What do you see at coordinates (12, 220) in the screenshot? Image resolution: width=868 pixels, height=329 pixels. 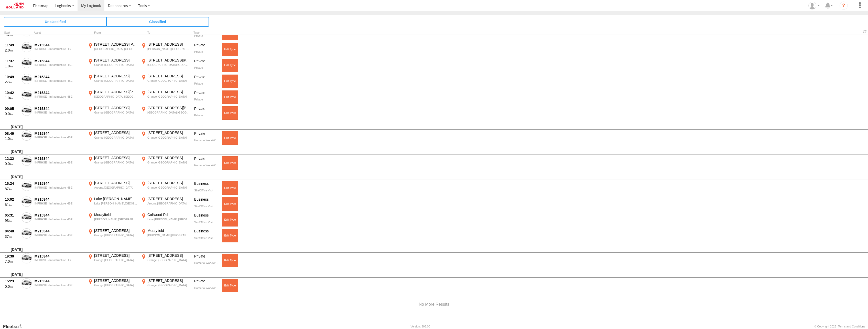 I see `div: 93` at bounding box center [12, 220].